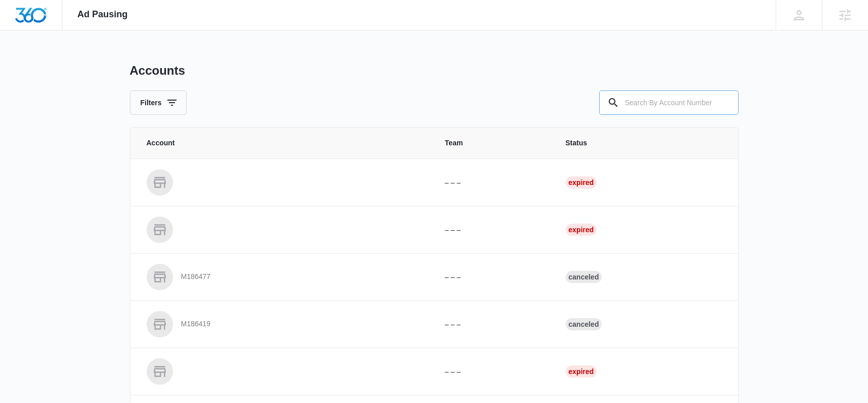 Image resolution: width=868 pixels, height=403 pixels. Describe the element at coordinates (196, 277) in the screenshot. I see `p: M186477` at that location.